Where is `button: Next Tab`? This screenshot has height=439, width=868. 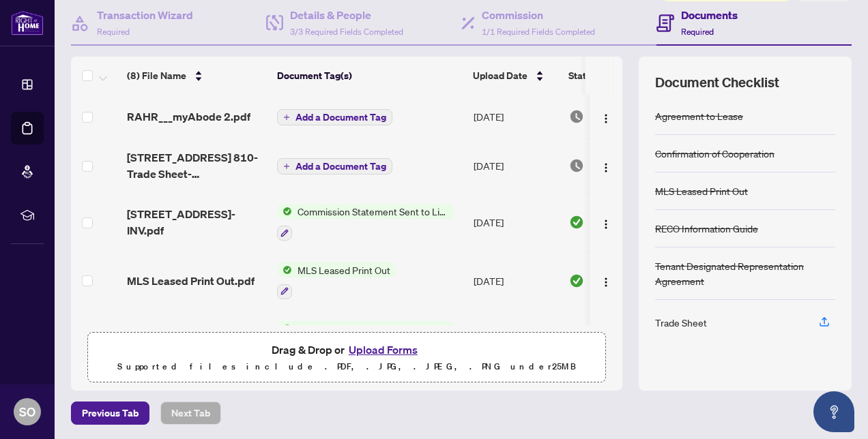 button: Next Tab is located at coordinates (190, 413).